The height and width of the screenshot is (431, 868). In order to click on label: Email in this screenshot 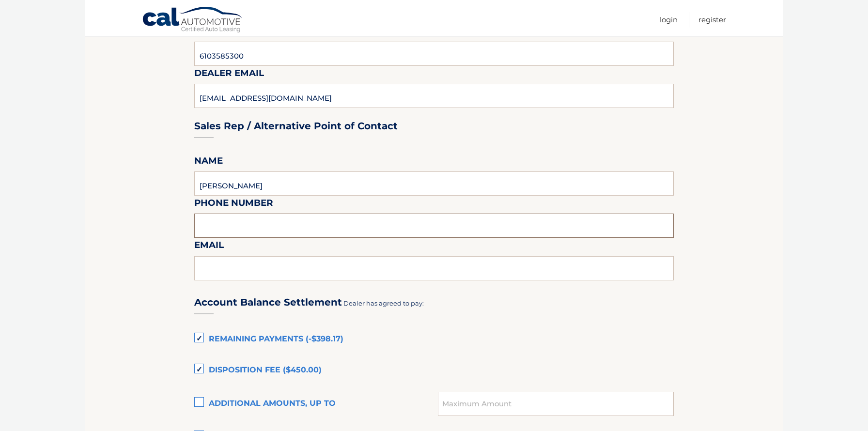, I will do `click(209, 246)`.